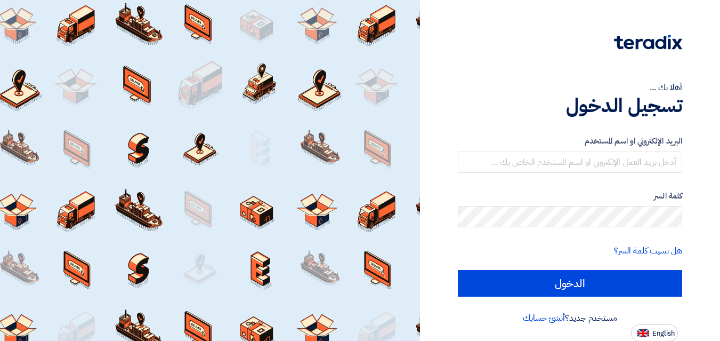 The image size is (720, 341). I want to click on label: كلمة السر, so click(570, 196).